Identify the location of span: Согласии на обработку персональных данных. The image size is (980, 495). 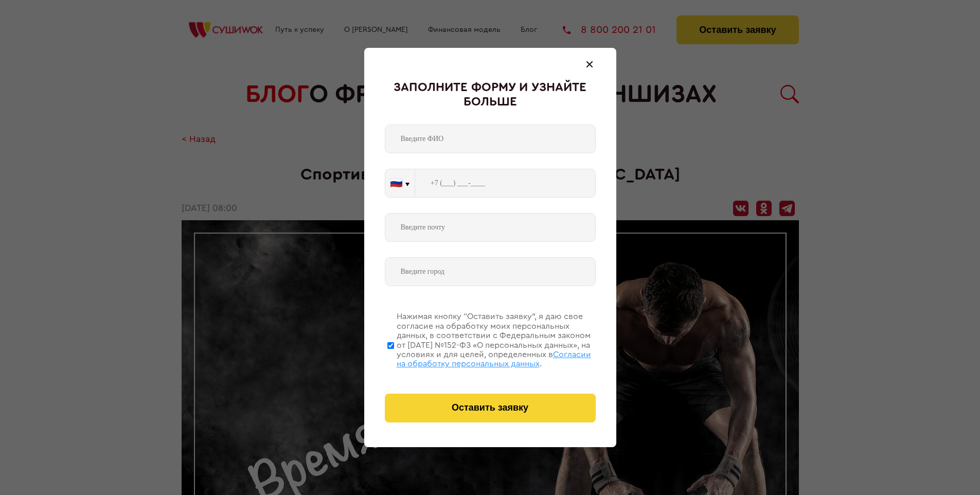
(494, 359).